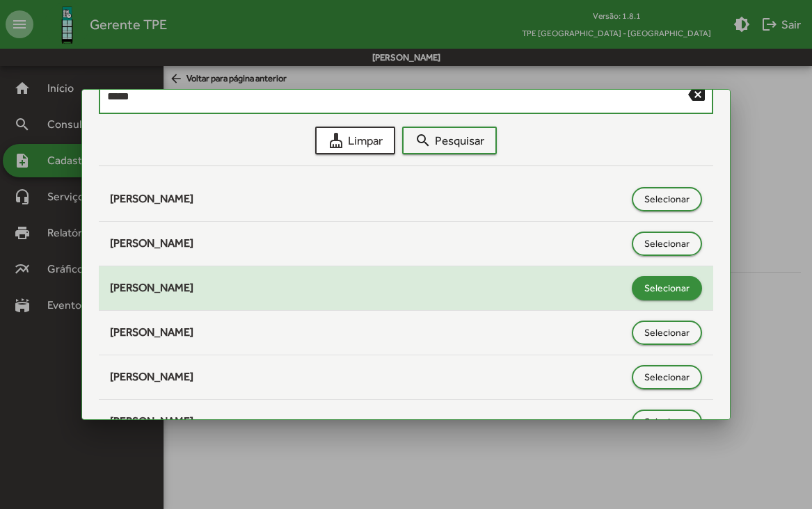 This screenshot has height=509, width=812. I want to click on button: Pesquisar, so click(449, 141).